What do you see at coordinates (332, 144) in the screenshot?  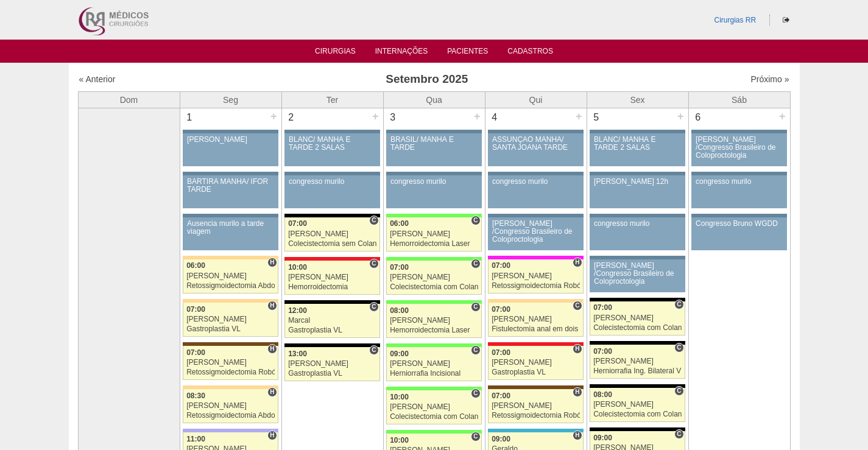 I see `div: BLANC/ MANHÃ E TARDE 2 SALAS` at bounding box center [332, 144].